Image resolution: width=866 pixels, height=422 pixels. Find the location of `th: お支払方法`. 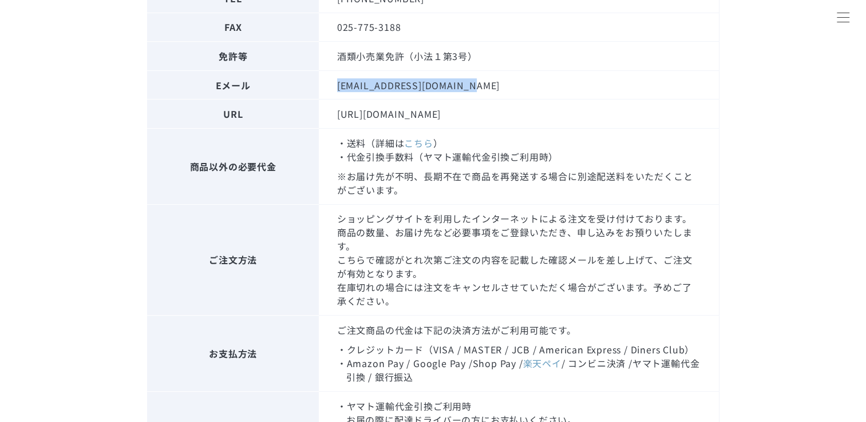

th: お支払方法 is located at coordinates (233, 354).